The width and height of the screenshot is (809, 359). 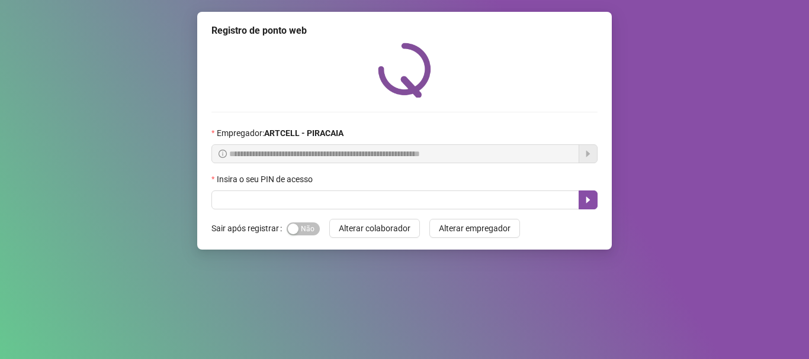 I want to click on span: Empregador :, so click(x=280, y=133).